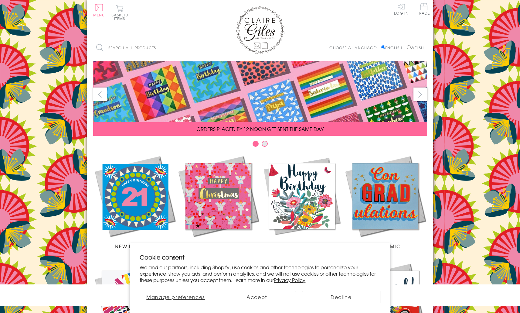 Image resolution: width=520 pixels, height=313 pixels. I want to click on span: Menu, so click(99, 15).